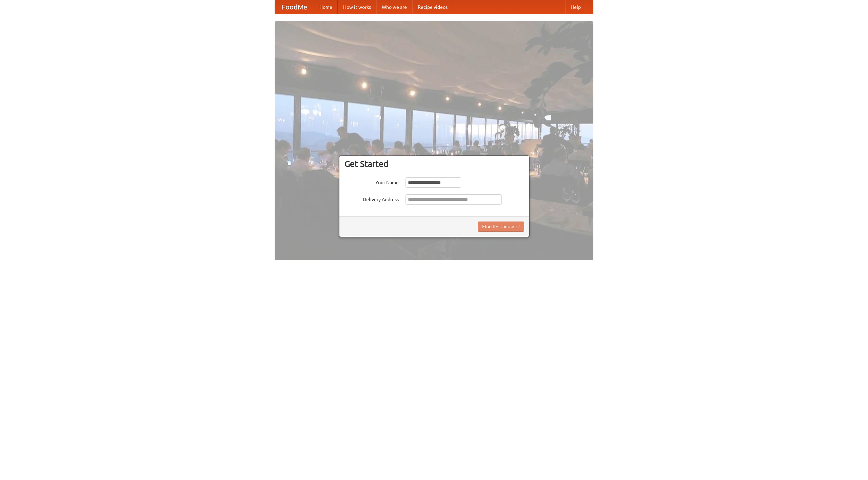 Image resolution: width=868 pixels, height=480 pixels. What do you see at coordinates (326, 7) in the screenshot?
I see `a: Home` at bounding box center [326, 7].